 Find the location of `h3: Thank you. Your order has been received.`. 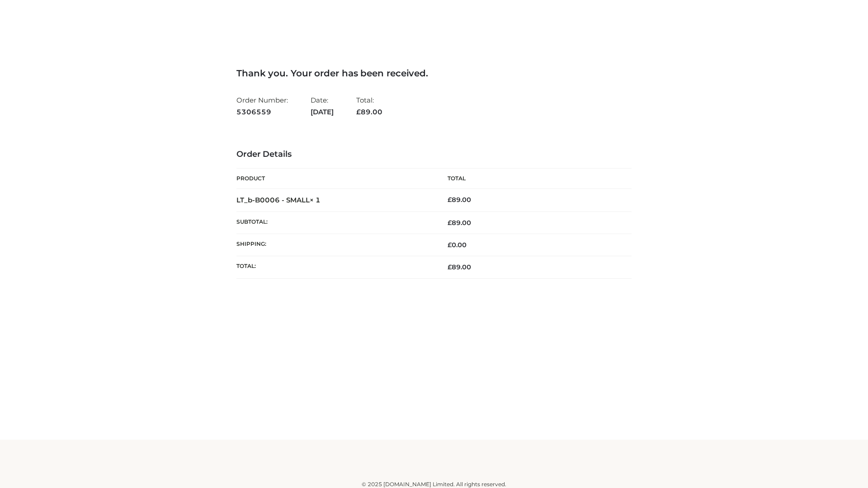

h3: Thank you. Your order has been received. is located at coordinates (434, 73).